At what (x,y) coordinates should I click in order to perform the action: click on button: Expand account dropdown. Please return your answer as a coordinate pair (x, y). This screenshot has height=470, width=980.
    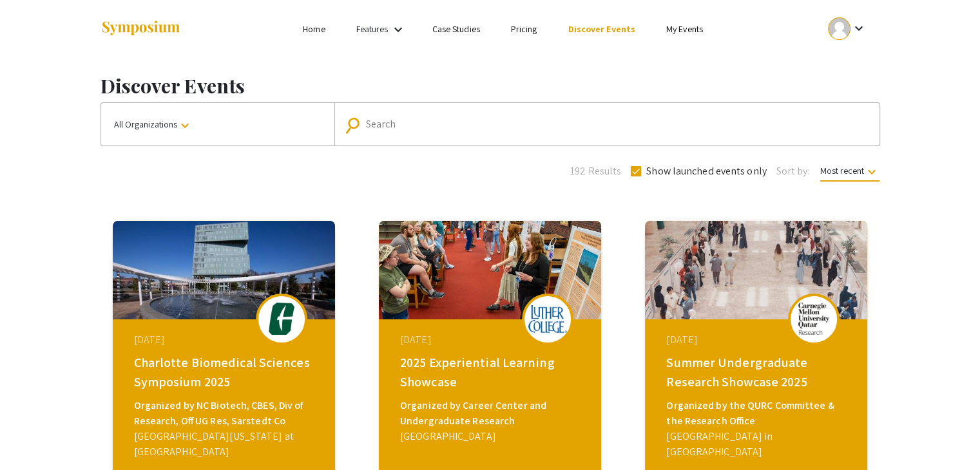
    Looking at the image, I should click on (846, 28).